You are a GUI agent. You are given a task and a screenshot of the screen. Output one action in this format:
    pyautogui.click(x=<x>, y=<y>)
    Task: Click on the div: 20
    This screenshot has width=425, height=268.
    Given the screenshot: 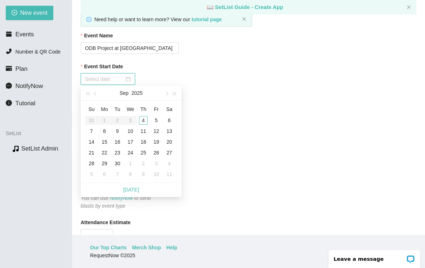 What is the action you would take?
    pyautogui.click(x=169, y=142)
    